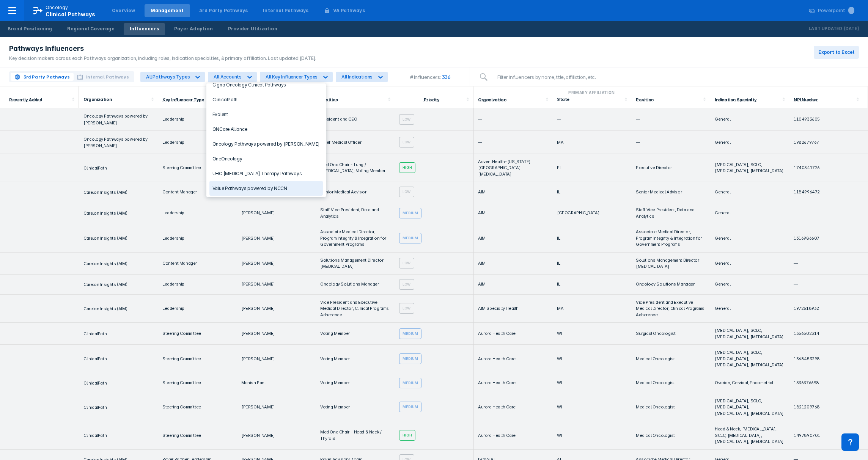 The height and width of the screenshot is (460, 868). Describe the element at coordinates (57, 8) in the screenshot. I see `p: Oncology` at that location.